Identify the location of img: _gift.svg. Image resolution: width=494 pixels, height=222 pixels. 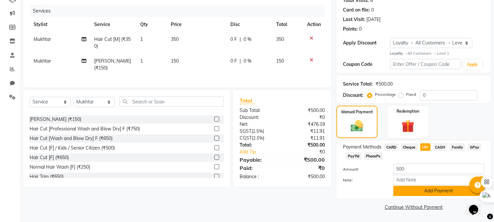
(408, 126).